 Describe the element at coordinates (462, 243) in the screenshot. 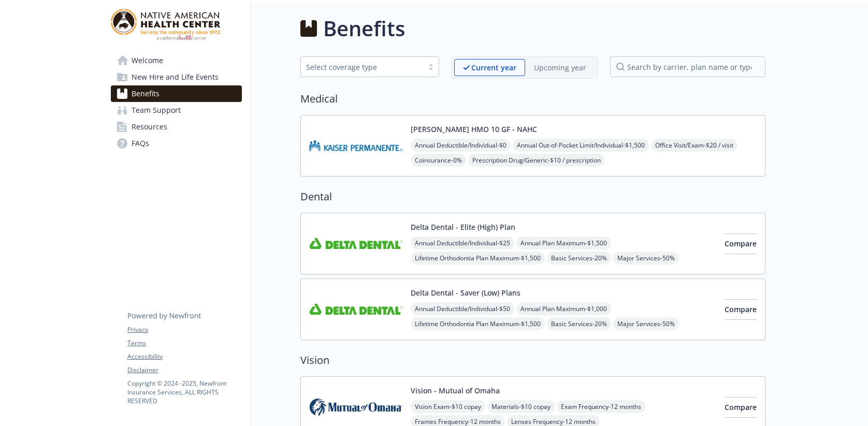

I see `span: Annual Deductible/Individual - $25` at that location.